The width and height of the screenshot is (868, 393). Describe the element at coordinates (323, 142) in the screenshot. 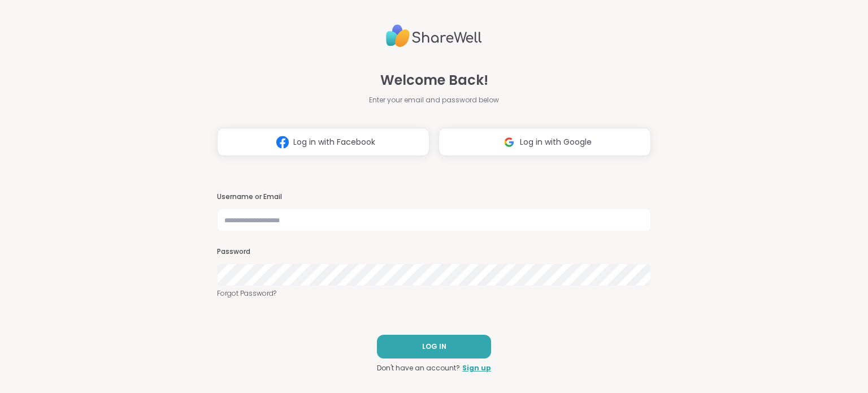

I see `button: Log in with Facebook` at that location.